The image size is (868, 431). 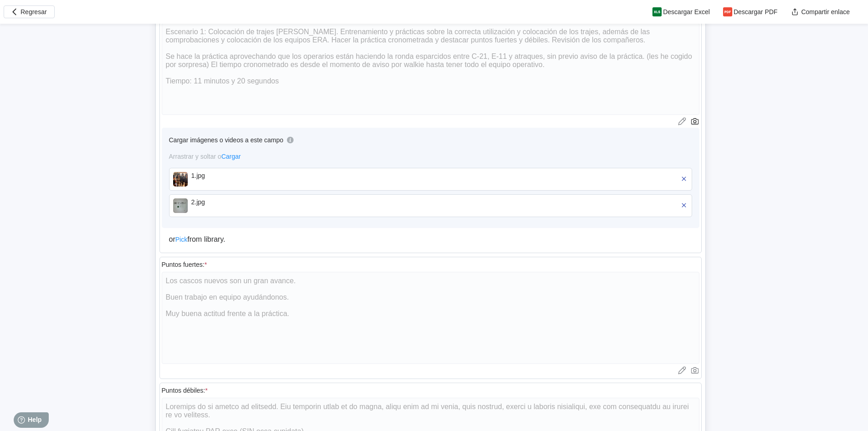 What do you see at coordinates (686, 12) in the screenshot?
I see `span: Descargar Excel` at bounding box center [686, 12].